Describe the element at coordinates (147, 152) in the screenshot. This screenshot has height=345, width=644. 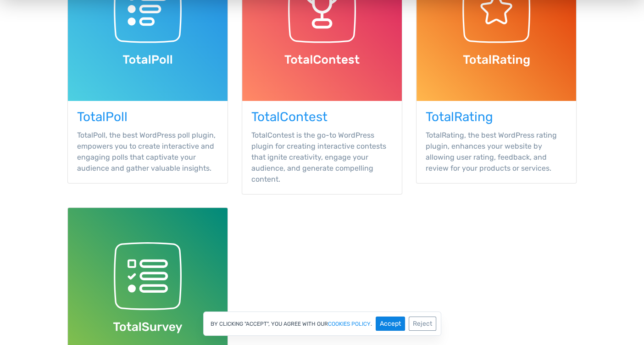
I see `p: TotalPoll, the best WordPress poll plugin, empowers you to create interactive and engaging polls ...` at that location.